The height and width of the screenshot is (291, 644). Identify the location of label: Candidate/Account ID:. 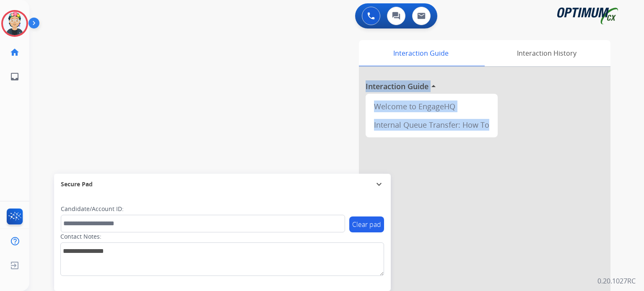
(92, 209).